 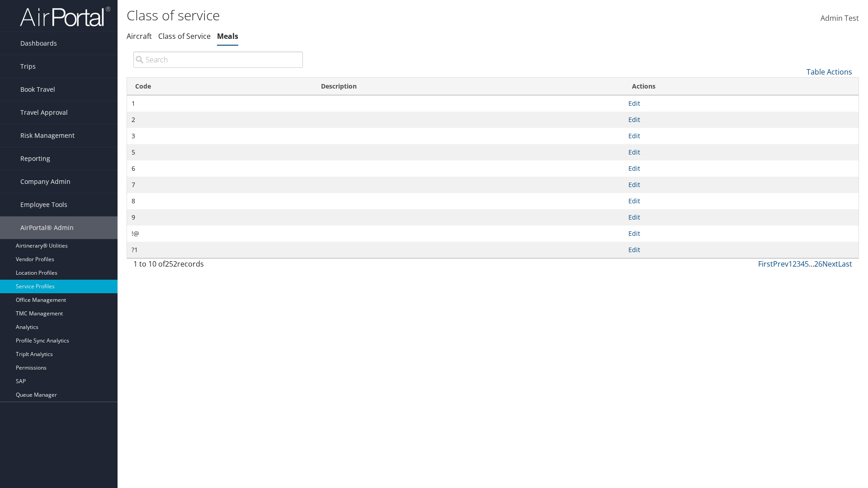 What do you see at coordinates (35, 159) in the screenshot?
I see `span: Reporting` at bounding box center [35, 159].